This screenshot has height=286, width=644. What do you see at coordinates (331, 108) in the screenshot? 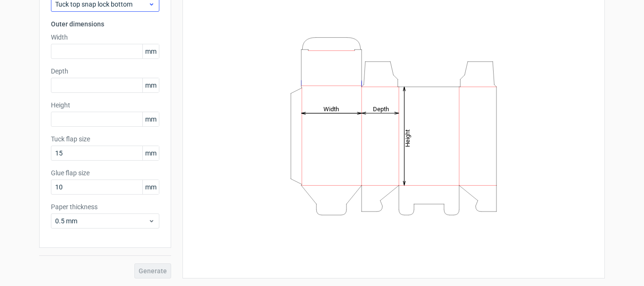
I see `tspan: Width` at bounding box center [331, 108].